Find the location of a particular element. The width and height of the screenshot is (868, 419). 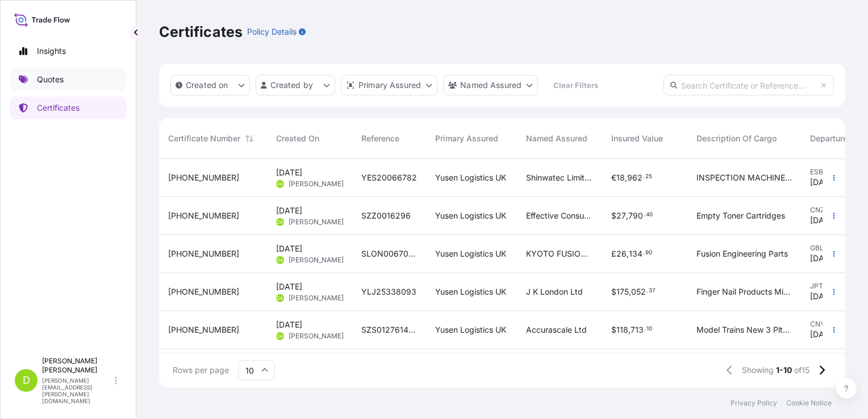

span: Departure is located at coordinates (828, 139).